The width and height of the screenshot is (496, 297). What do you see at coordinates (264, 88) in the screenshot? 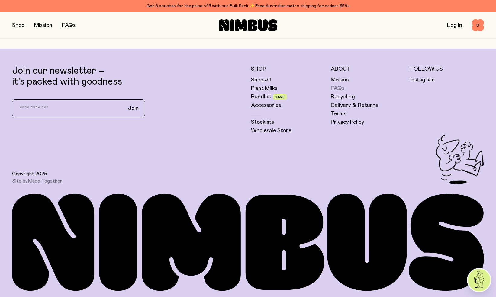
I see `a: Plant Milks` at bounding box center [264, 88].